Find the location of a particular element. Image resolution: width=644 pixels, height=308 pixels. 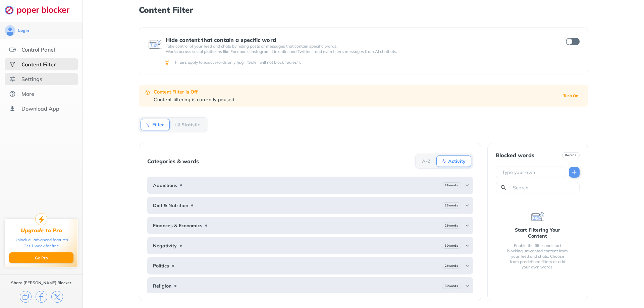

h1: Content Filter is located at coordinates (363, 10).